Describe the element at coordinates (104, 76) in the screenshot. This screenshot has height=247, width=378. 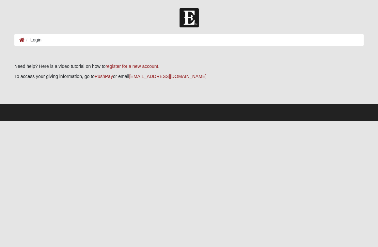
I see `a: PushPay` at that location.